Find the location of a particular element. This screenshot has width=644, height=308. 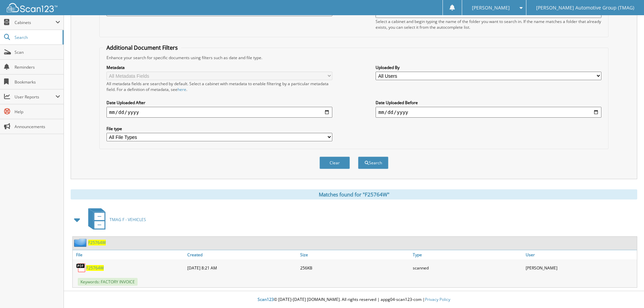

div: Enhance your search for specific documents using filters such as date and file type. is located at coordinates (354, 58).